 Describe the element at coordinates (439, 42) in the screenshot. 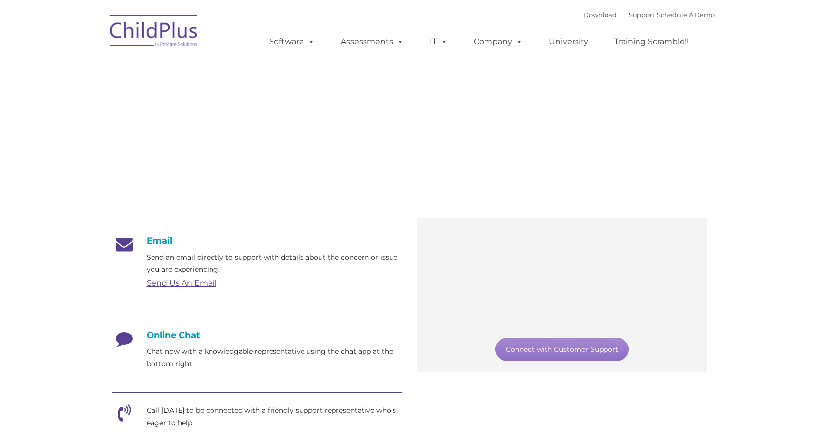

I see `a: IT` at that location.